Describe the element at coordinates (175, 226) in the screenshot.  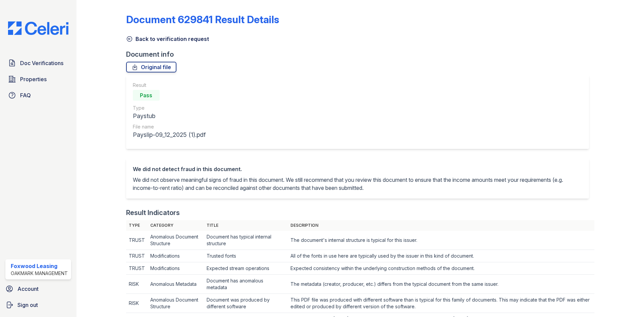
I see `th: Category` at that location.